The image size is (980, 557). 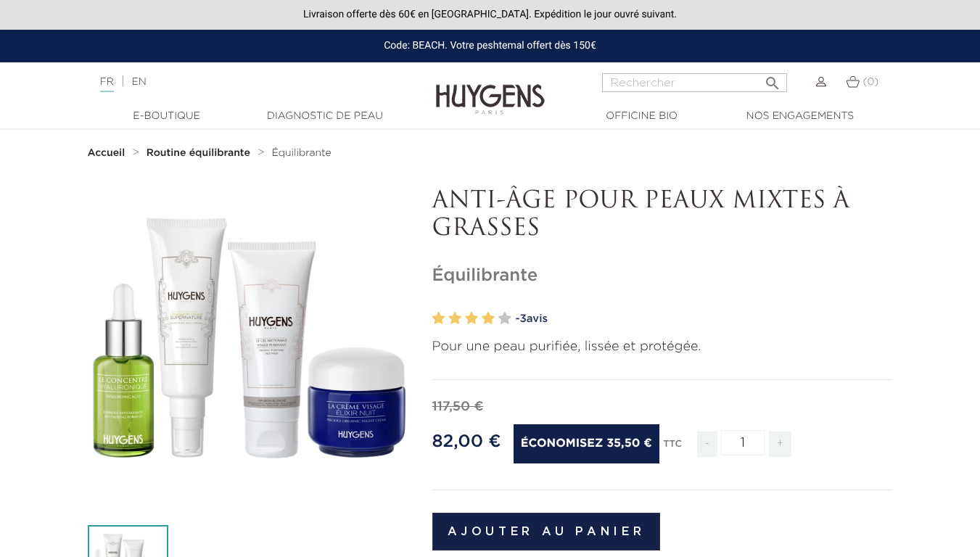 What do you see at coordinates (662, 347) in the screenshot?
I see `p: Pour une peau purifiée, lissée et protégée.` at bounding box center [662, 347].